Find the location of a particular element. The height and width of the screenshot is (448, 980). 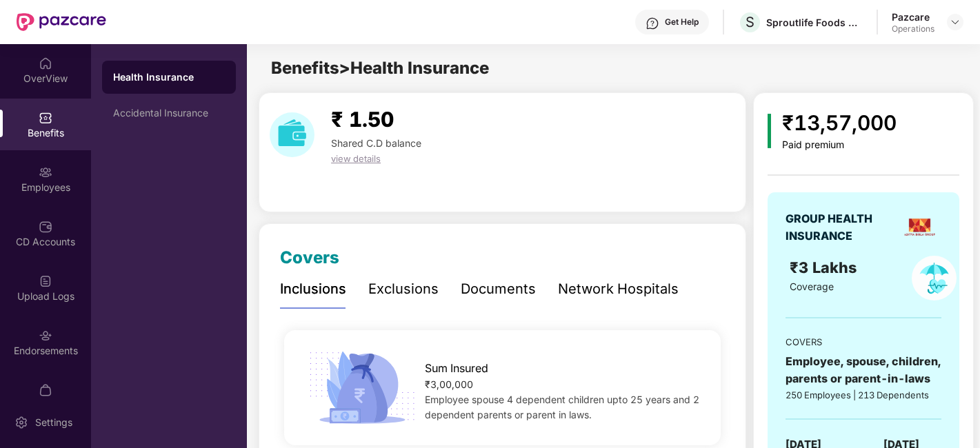

span: Shared C.D balance is located at coordinates (376, 143).